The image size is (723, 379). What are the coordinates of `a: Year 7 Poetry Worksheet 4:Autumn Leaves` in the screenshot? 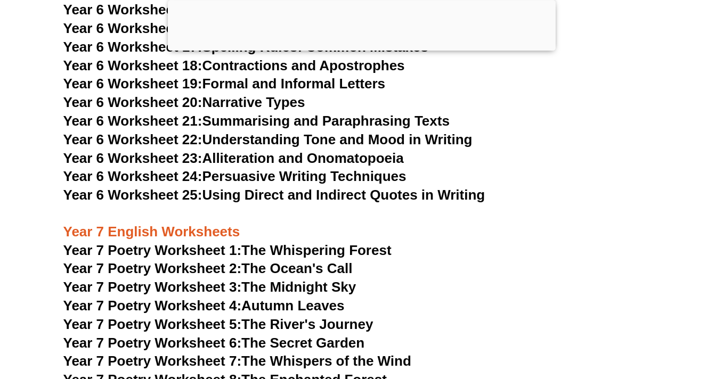 It's located at (204, 306).